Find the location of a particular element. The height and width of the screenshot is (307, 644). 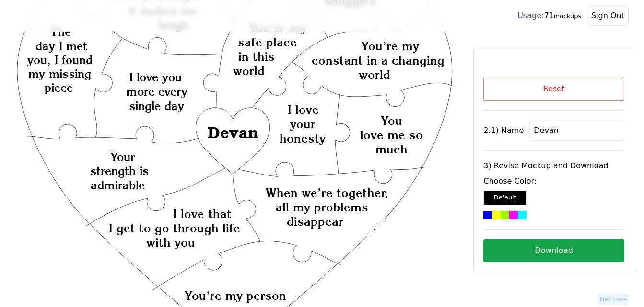

button: Dev tools is located at coordinates (613, 300).